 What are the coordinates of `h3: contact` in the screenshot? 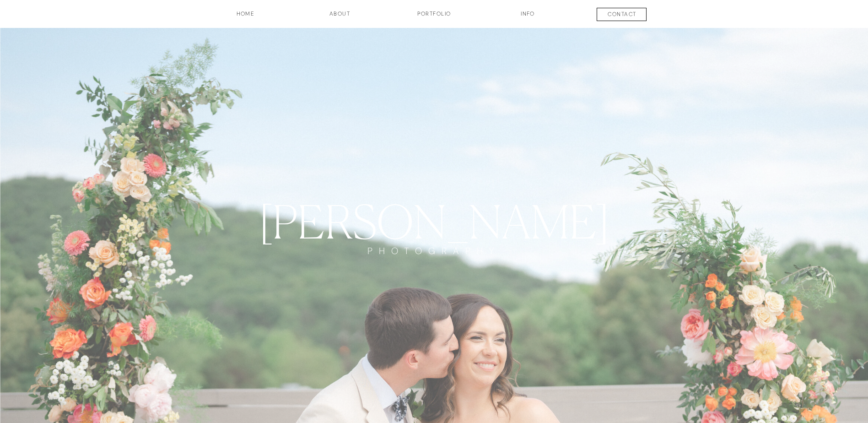 It's located at (622, 15).